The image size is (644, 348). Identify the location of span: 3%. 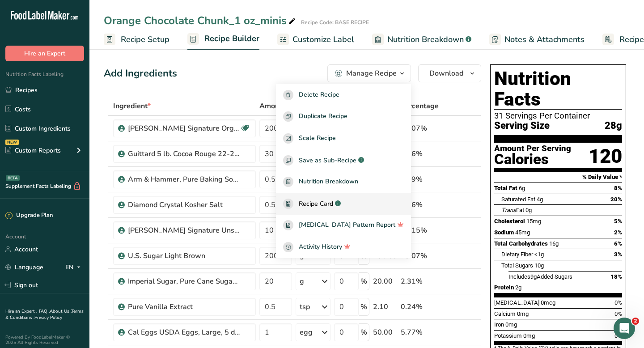
(618, 254).